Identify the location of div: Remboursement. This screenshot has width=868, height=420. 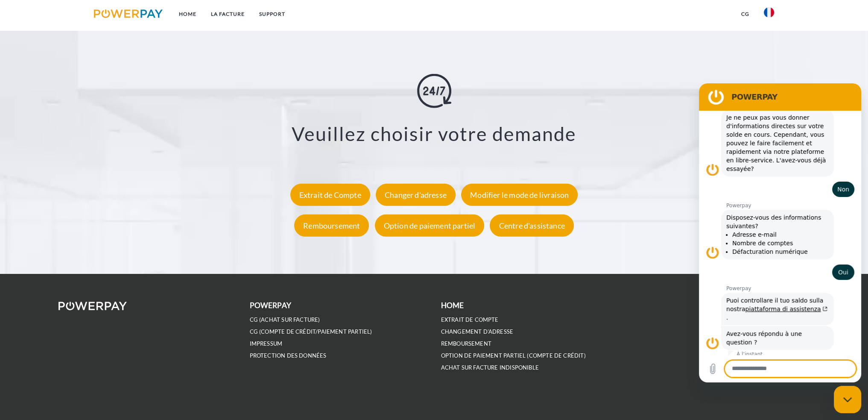
(331, 225).